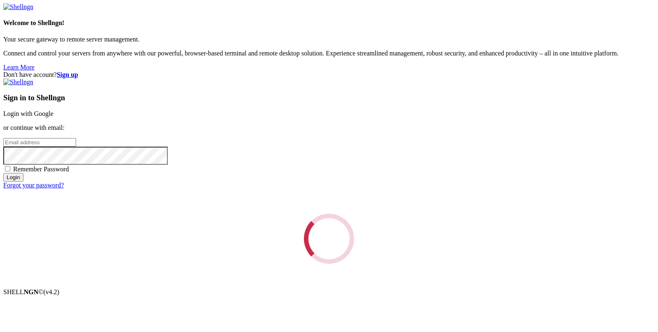 Image resolution: width=658 pixels, height=332 pixels. What do you see at coordinates (51, 292) in the screenshot?
I see `span: 4.2.0` at bounding box center [51, 292].